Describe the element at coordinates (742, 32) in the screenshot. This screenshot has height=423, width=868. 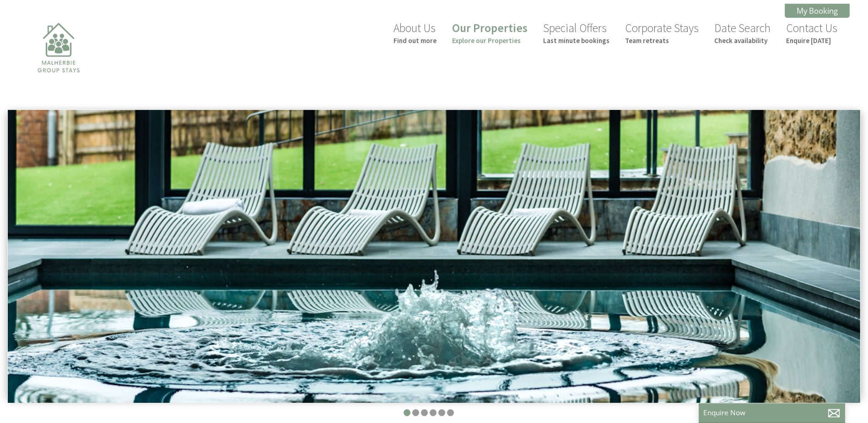
I see `a: Date SearchCheck availability` at that location.